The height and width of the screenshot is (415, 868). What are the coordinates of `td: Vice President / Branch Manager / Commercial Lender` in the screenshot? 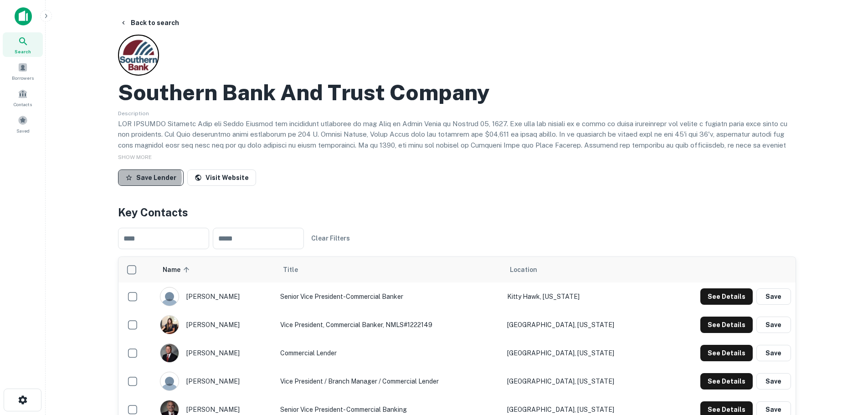 It's located at (389, 381).